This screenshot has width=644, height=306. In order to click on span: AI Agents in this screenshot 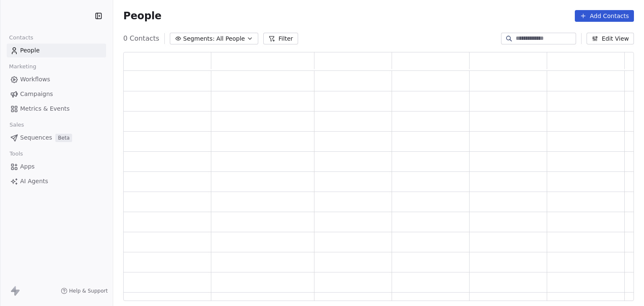, I will do `click(34, 182)`.